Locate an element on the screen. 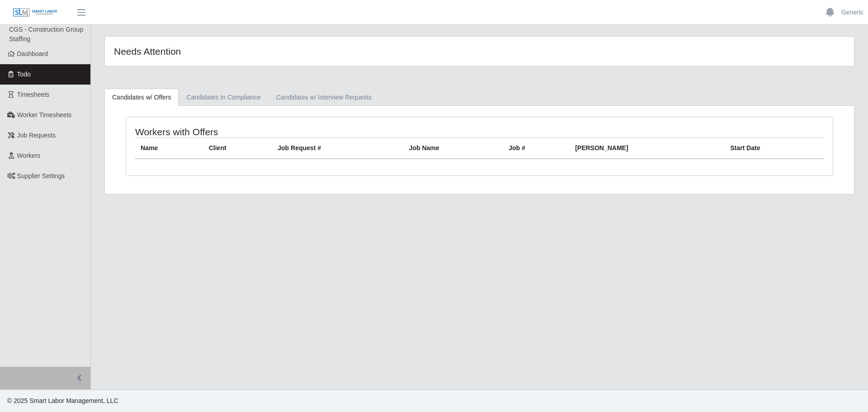 The image size is (868, 412). th: Job Name is located at coordinates (453, 149).